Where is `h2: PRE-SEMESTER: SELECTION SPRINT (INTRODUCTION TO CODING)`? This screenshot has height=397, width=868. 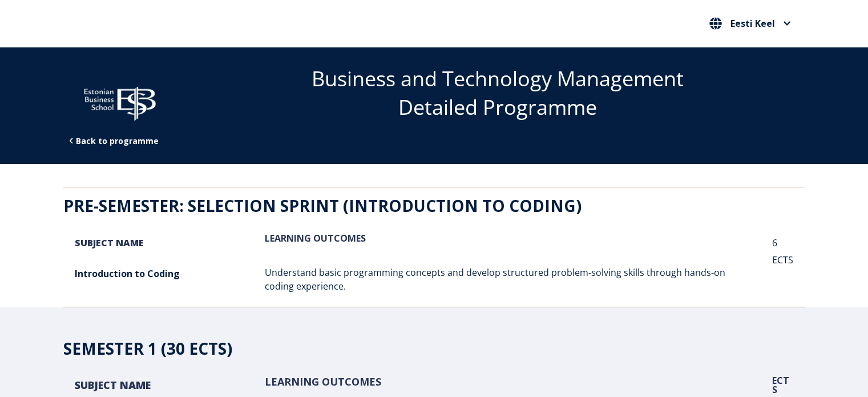 h2: PRE-SEMESTER: SELECTION SPRINT (INTRODUCTION TO CODING) is located at coordinates (434, 206).